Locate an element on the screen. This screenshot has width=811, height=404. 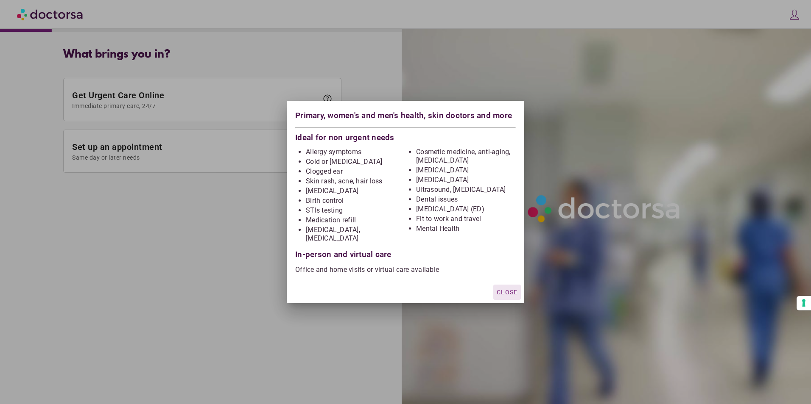
li: Birth control is located at coordinates (355, 201).